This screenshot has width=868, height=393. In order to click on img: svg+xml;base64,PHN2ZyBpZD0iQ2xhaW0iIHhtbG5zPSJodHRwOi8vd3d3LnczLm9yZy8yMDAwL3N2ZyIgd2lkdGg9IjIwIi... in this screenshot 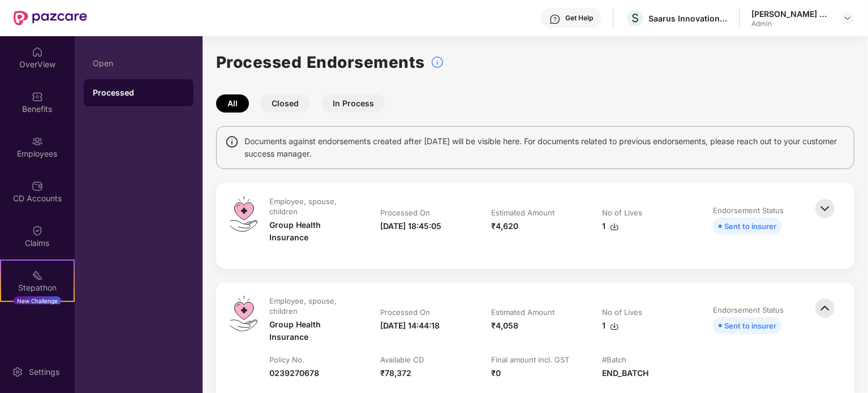, I will do `click(38, 231)`.